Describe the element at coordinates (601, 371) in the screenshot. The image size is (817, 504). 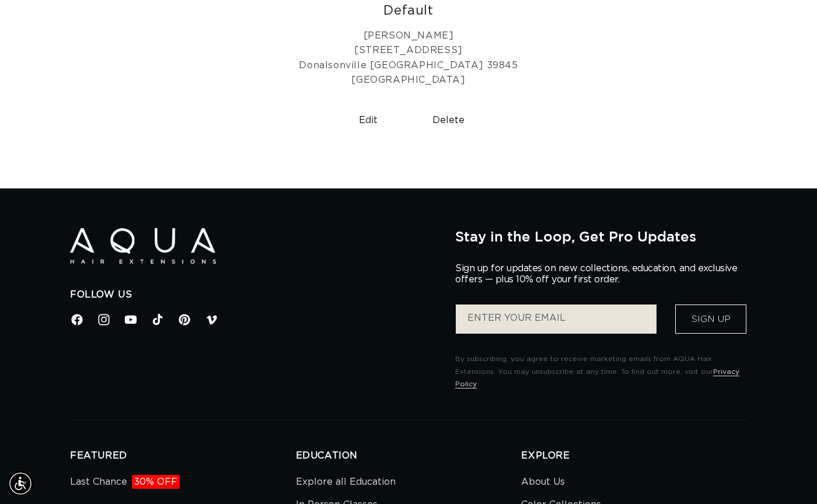
I see `p: By subscribing, you agree to receive marketing emails from AQUA Hair Extensions. You may unsubscr...` at that location.